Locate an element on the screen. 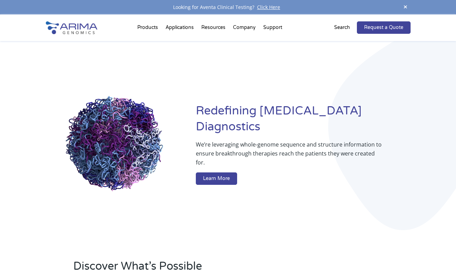 The height and width of the screenshot is (270, 456). div: Looking for Aventa Clinical Testing? is located at coordinates (228, 7).